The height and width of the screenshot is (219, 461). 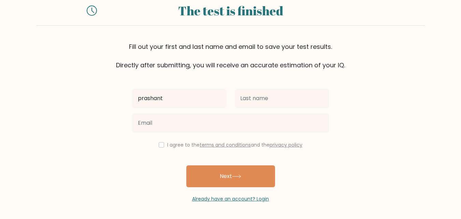 I want to click on input: Email, so click(x=231, y=123).